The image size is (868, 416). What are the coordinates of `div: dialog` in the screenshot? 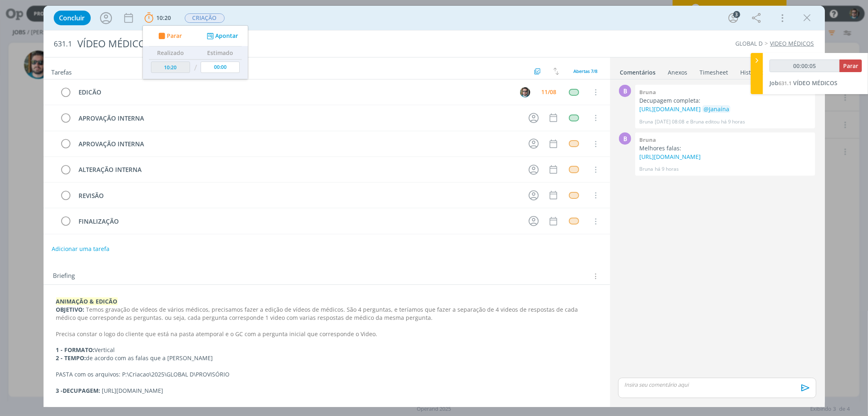 It's located at (434, 206).